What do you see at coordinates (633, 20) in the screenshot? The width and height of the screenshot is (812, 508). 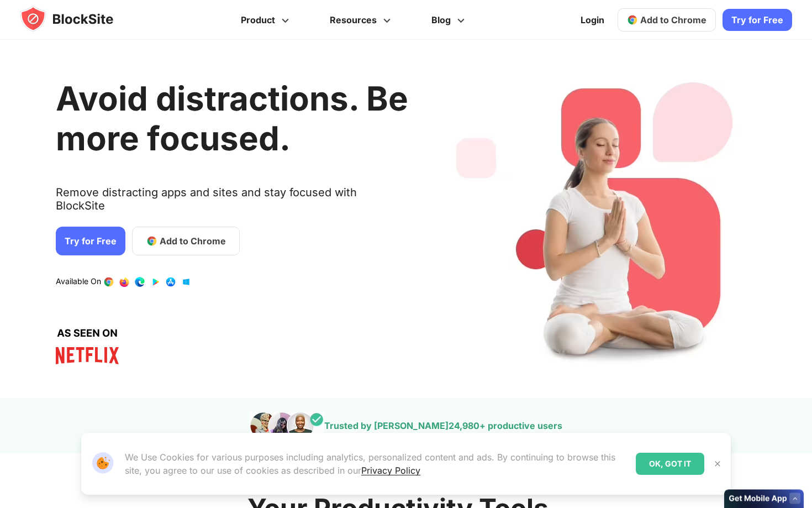 I see `img: chrome-icon.svg` at bounding box center [633, 20].